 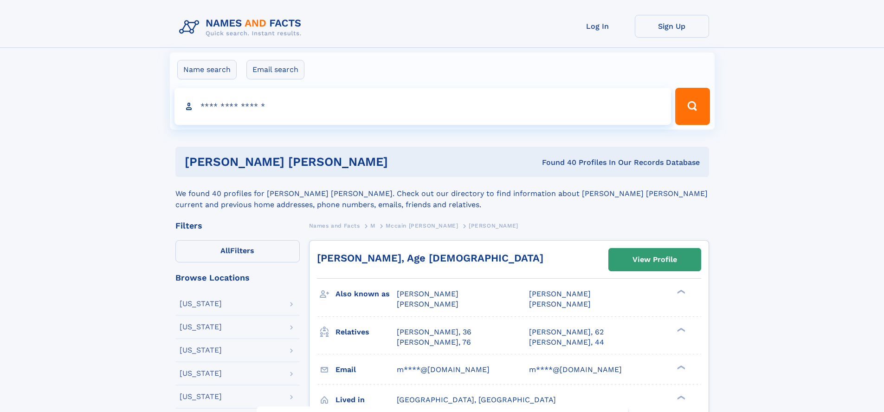 I want to click on label: Name search, so click(x=207, y=70).